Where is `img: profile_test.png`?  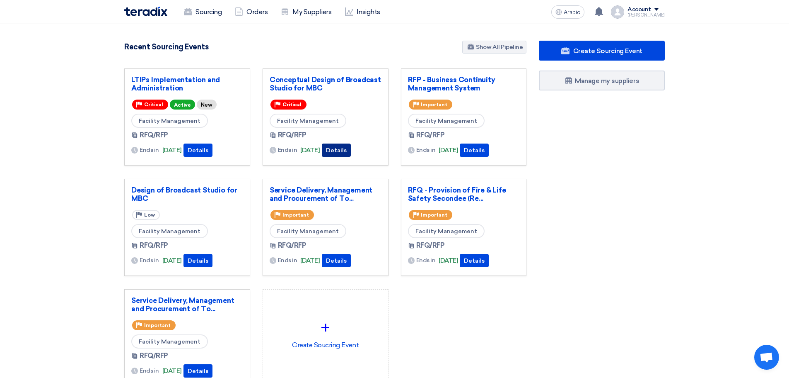
img: profile_test.png is located at coordinates (618, 12).